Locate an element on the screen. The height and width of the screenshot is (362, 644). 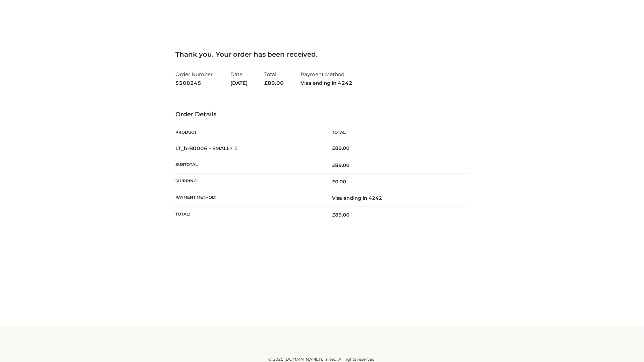
th: Subtotal: is located at coordinates (248, 165).